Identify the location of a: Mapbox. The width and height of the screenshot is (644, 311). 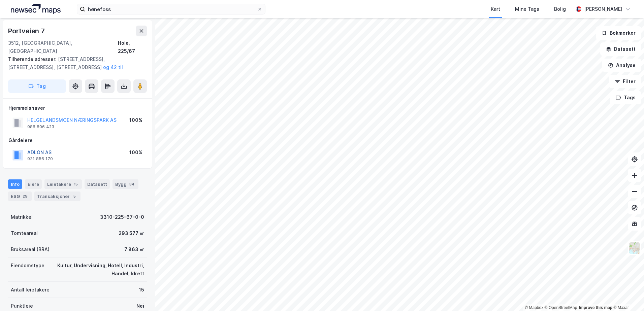
(534, 308).